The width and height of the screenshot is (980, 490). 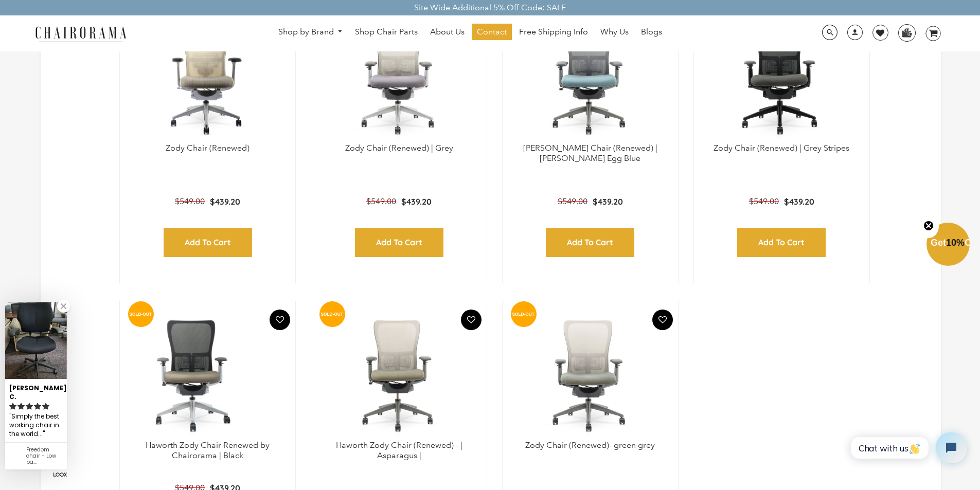 What do you see at coordinates (447, 32) in the screenshot?
I see `a: About Us` at bounding box center [447, 32].